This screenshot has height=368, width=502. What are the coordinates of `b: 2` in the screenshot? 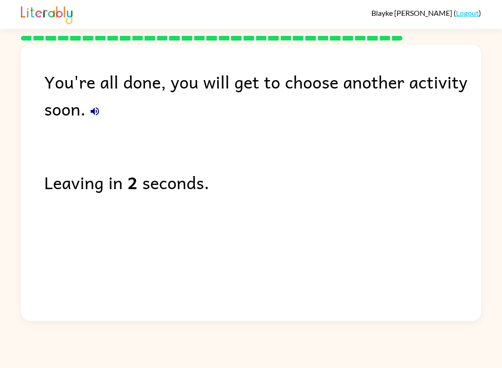 It's located at (133, 182).